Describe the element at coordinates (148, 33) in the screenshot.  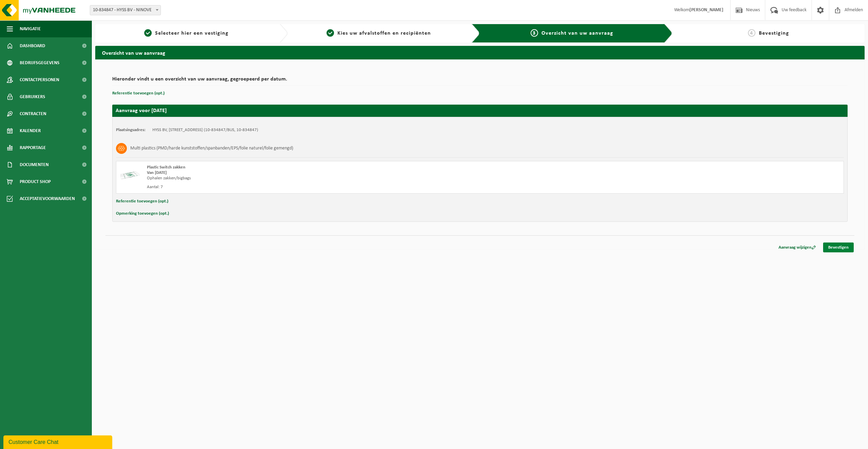
I see `span: 1` at that location.